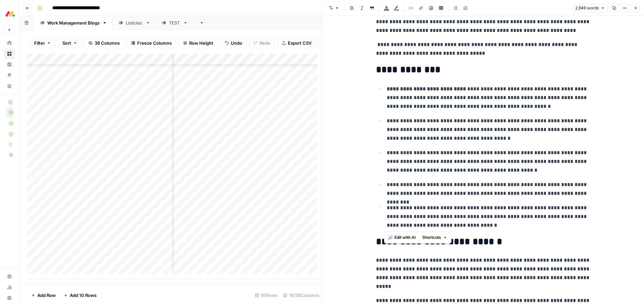 This screenshot has width=644, height=306. What do you see at coordinates (587, 8) in the screenshot?
I see `span: 2,949 words` at bounding box center [587, 8].